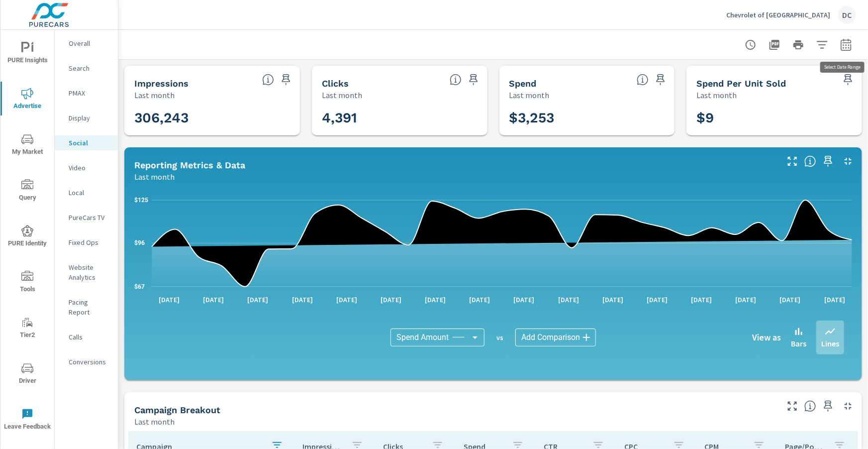 This screenshot has width=868, height=449. What do you see at coordinates (268, 79) in the screenshot?
I see `span: The number of times an ad was shown on your behalf.` at bounding box center [268, 79].